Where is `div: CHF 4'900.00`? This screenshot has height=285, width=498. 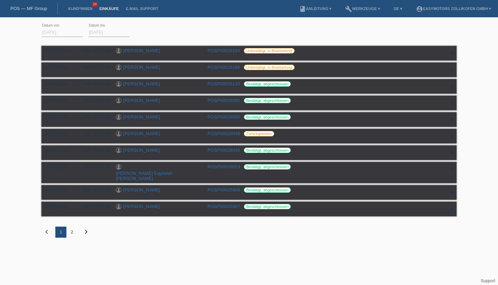 div: CHF 4'900.00 is located at coordinates (94, 190).